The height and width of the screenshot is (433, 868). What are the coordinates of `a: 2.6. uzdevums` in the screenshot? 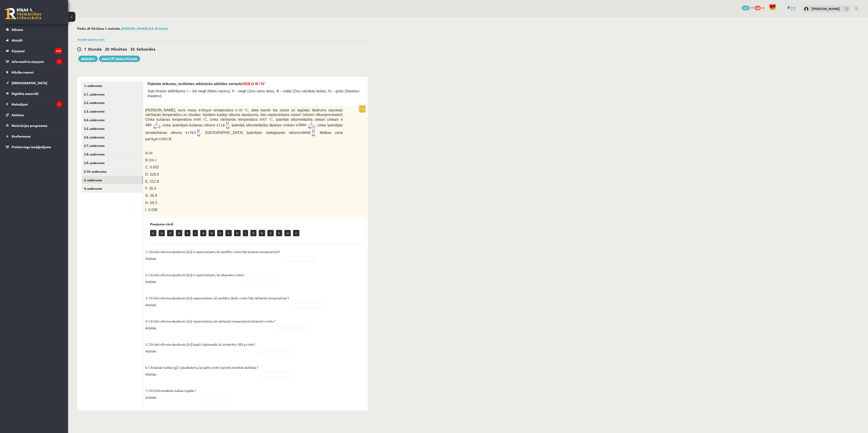 It's located at (112, 137).